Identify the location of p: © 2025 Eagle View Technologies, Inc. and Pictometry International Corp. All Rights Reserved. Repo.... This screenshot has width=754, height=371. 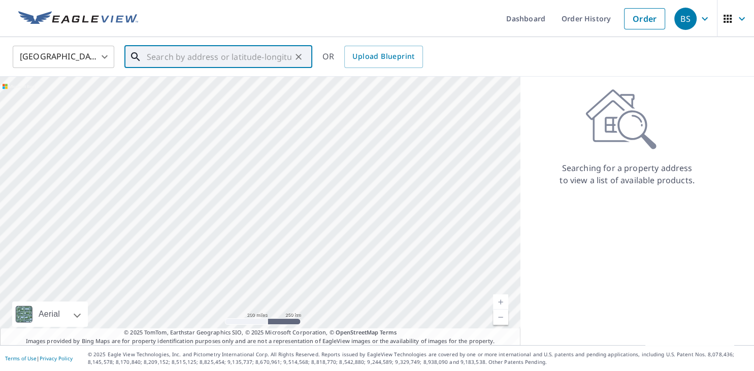
(418, 358).